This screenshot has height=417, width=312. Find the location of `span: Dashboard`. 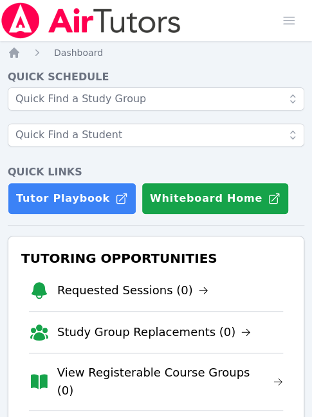

span: Dashboard is located at coordinates (78, 53).